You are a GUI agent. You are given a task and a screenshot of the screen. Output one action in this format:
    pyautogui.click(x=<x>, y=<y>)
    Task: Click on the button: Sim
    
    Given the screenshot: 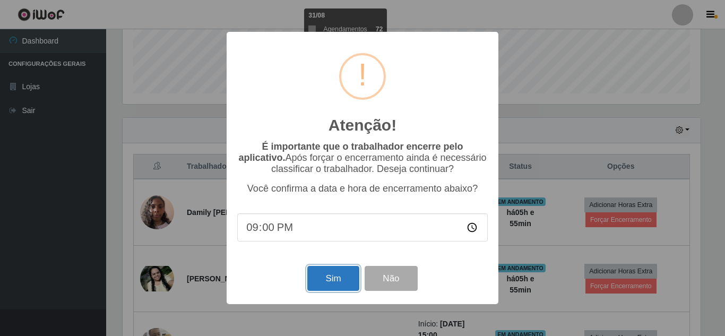 What is the action you would take?
    pyautogui.click(x=333, y=278)
    